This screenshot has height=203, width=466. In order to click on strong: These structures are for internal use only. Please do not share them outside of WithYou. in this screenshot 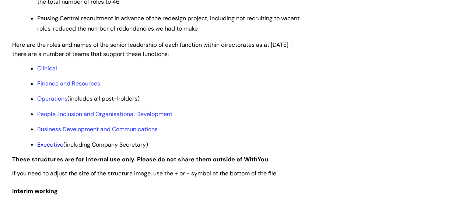, I will do `click(141, 159)`.